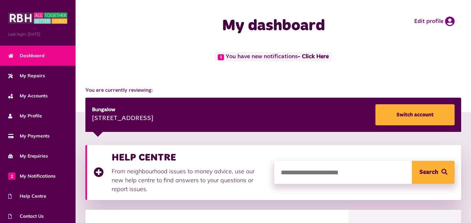  What do you see at coordinates (189, 157) in the screenshot?
I see `h3: HELP CENTRE` at bounding box center [189, 157].